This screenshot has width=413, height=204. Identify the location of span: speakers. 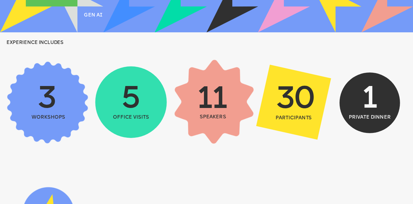
(213, 117).